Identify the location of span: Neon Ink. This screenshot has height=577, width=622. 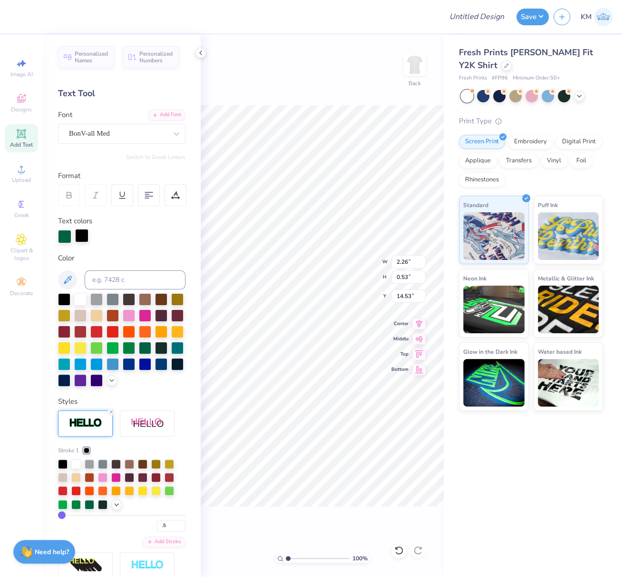
(475, 278).